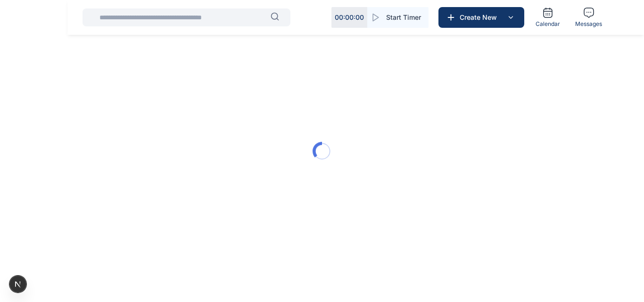  What do you see at coordinates (349, 17) in the screenshot?
I see `p: 00 : 00 : 00` at bounding box center [349, 17].